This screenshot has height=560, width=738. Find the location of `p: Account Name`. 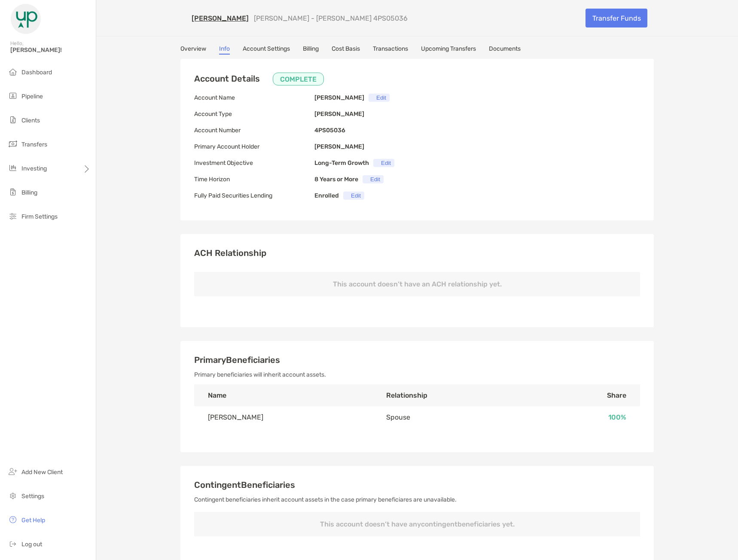

p: Account Name is located at coordinates (254, 98).